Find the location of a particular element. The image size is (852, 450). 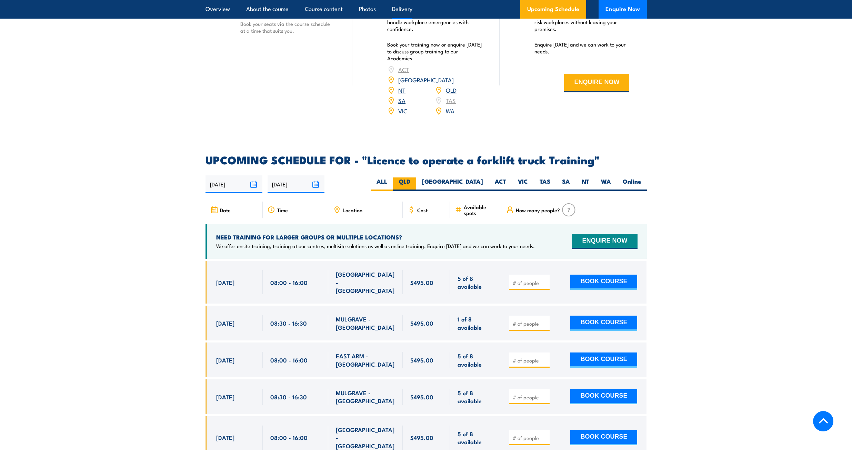

h2: UPCOMING SCHEDULE FOR - "Licence to operate a forklift truck Training" is located at coordinates (426, 160).